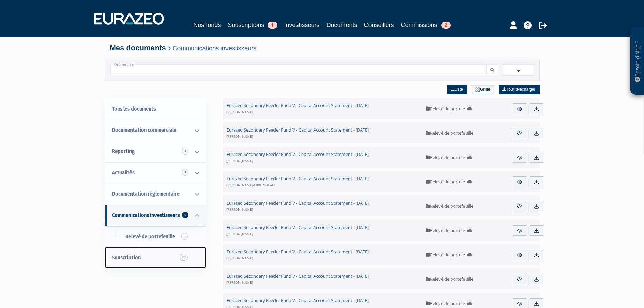 The image size is (644, 308). What do you see at coordinates (477, 90) in the screenshot?
I see `img: grid.svg` at bounding box center [477, 90].